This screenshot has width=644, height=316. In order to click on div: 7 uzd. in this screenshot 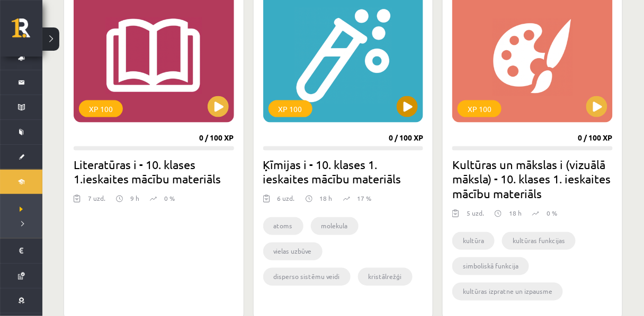, I will do `click(97, 202)`.